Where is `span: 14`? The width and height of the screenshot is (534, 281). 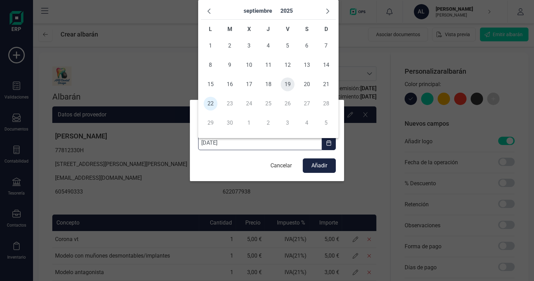
span: 14 is located at coordinates (326, 65).